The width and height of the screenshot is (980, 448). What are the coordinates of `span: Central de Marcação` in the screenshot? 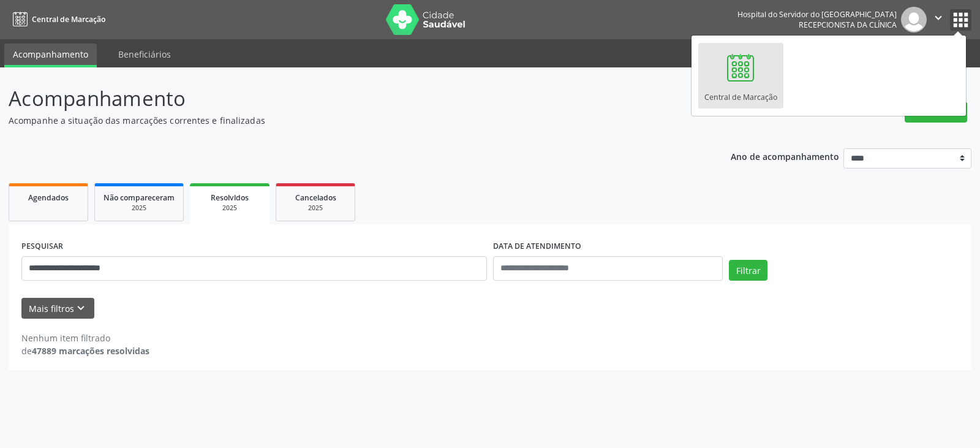 It's located at (69, 19).